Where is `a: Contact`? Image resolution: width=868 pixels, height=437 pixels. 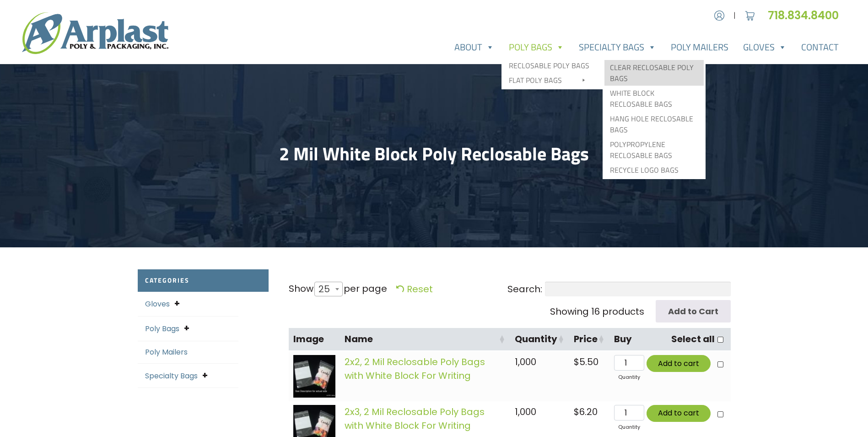
a: Contact is located at coordinates (820, 47).